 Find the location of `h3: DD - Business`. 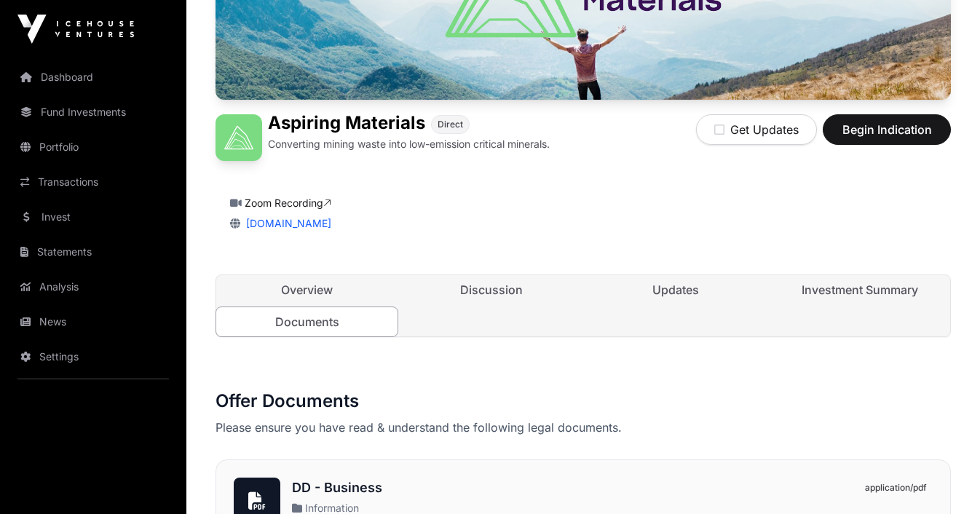

h3: DD - Business is located at coordinates (525, 488).